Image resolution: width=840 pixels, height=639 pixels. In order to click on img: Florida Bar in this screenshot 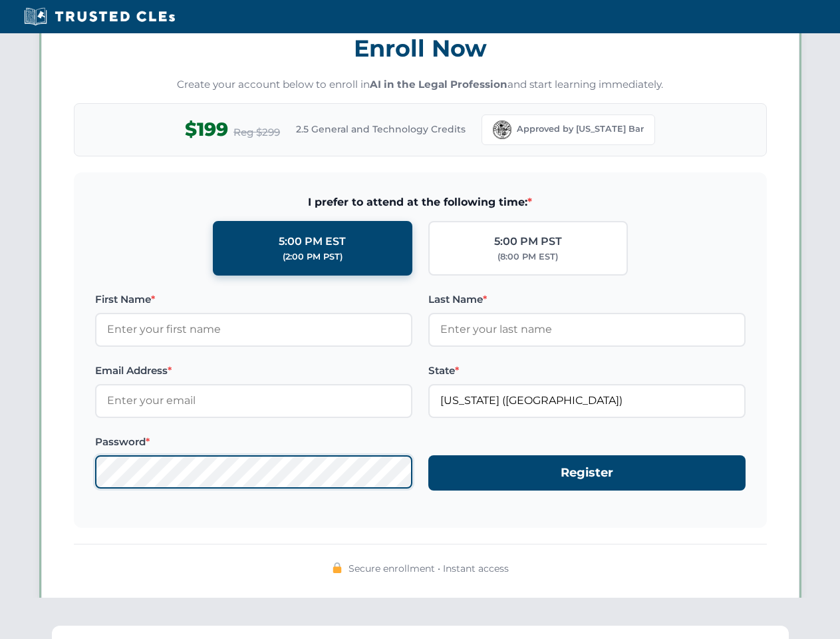, I will do `click(502, 130)`.